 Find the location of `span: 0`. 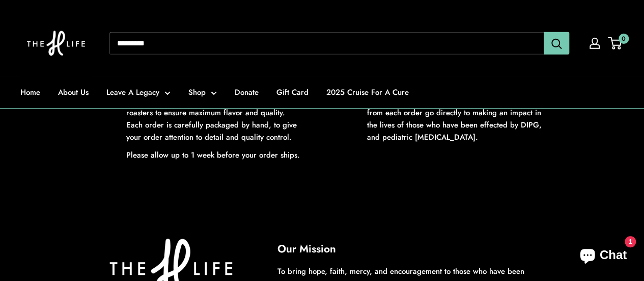

span: 0 is located at coordinates (623, 39).